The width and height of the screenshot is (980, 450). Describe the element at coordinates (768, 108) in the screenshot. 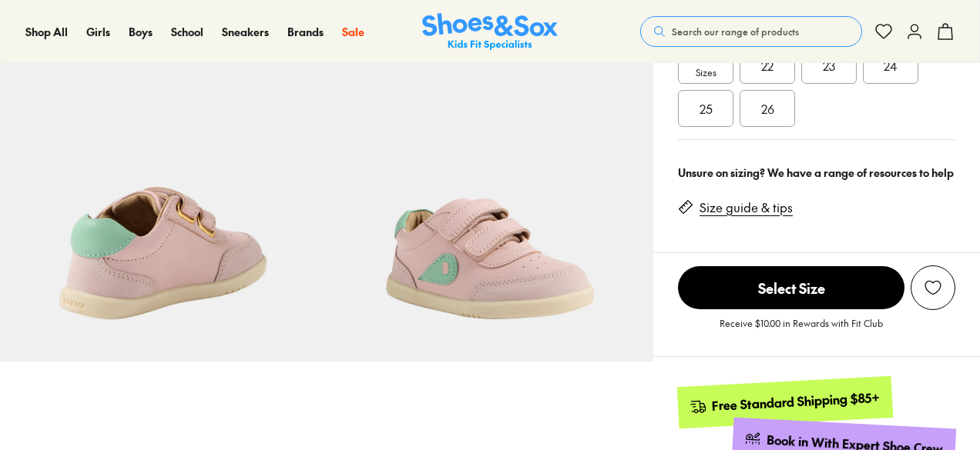

I see `span: 26` at that location.